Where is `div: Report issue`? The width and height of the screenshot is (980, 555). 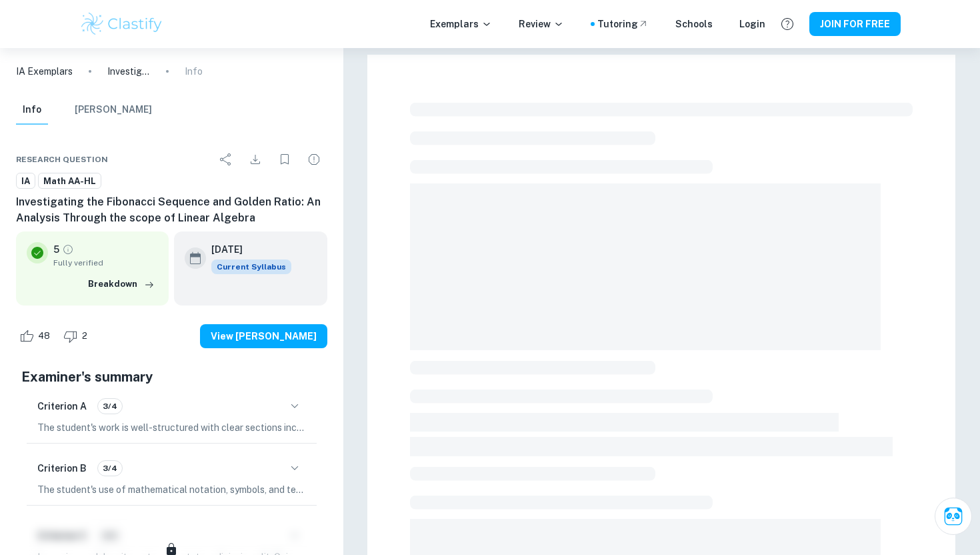
div: Report issue is located at coordinates (314, 159).